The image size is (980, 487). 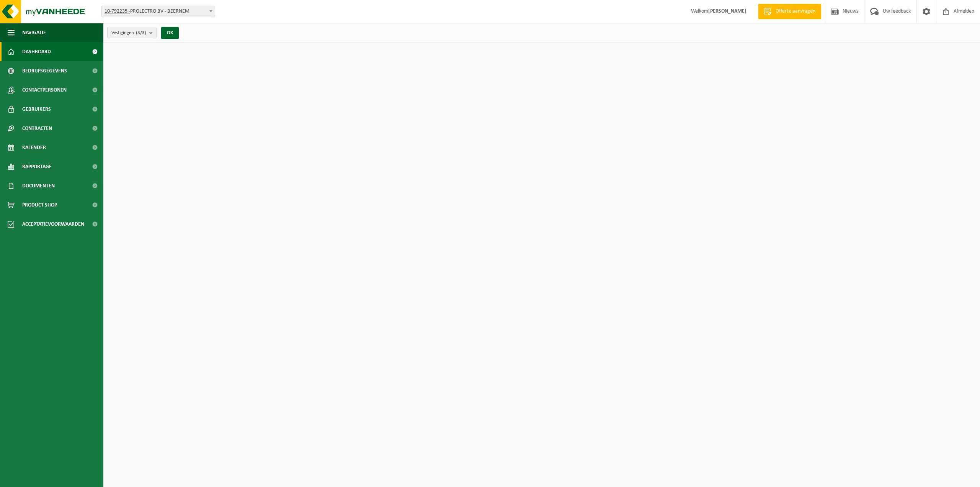 What do you see at coordinates (131, 33) in the screenshot?
I see `button: Vestigingen(3/3)` at bounding box center [131, 33].